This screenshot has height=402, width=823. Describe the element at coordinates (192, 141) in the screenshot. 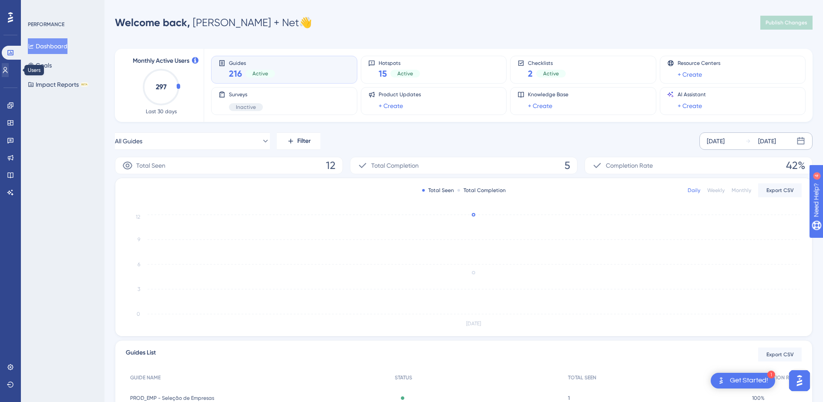

I see `button: All Guides` at that location.